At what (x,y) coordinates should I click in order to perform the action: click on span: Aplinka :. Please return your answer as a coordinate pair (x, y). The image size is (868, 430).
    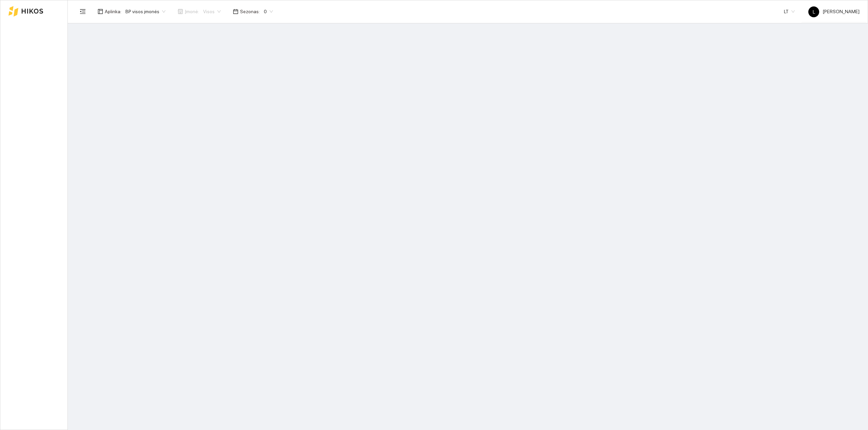
    Looking at the image, I should click on (112, 12).